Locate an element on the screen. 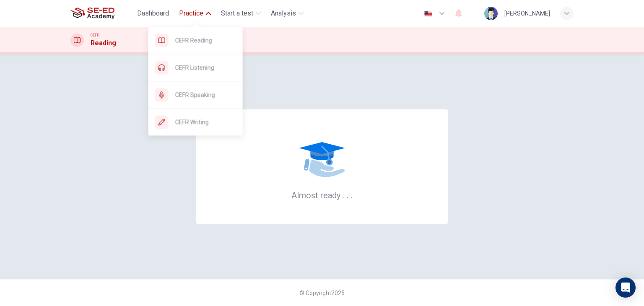 The height and width of the screenshot is (306, 644). div: CEFR Speaking is located at coordinates (195, 95).